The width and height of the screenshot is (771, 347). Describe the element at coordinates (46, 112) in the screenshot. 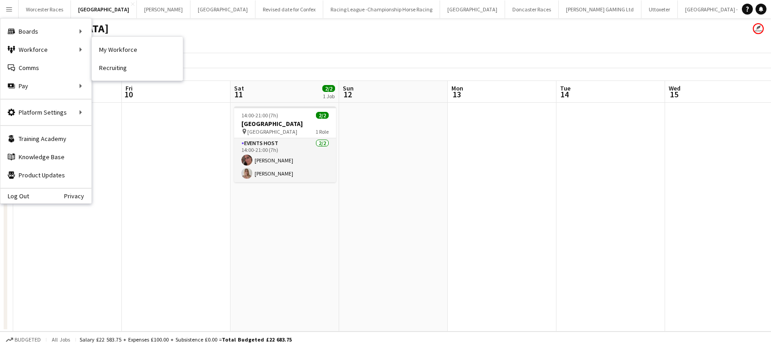

I see `div: Platform Settings` at that location.